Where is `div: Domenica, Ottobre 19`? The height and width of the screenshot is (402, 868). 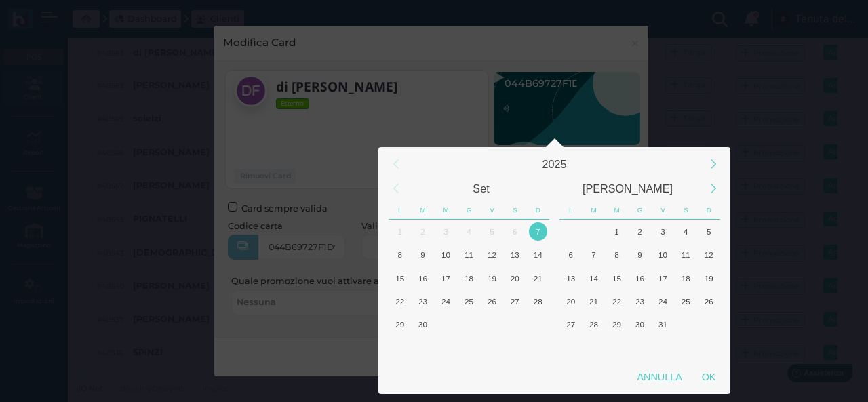
div: Domenica, Ottobre 19 is located at coordinates (709, 278).